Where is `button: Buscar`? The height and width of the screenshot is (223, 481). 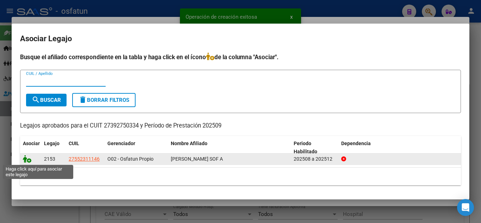
button: Buscar is located at coordinates (46, 100).